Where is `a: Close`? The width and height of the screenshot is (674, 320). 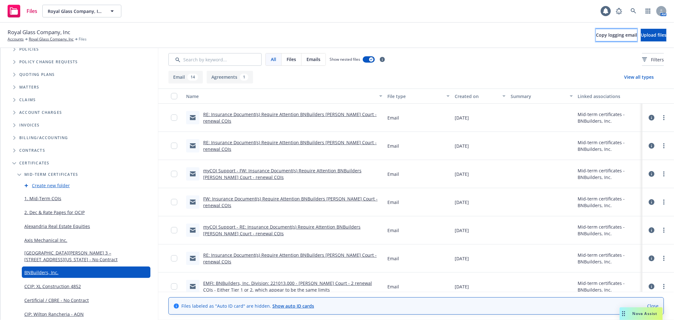
a: Close is located at coordinates (653, 306).